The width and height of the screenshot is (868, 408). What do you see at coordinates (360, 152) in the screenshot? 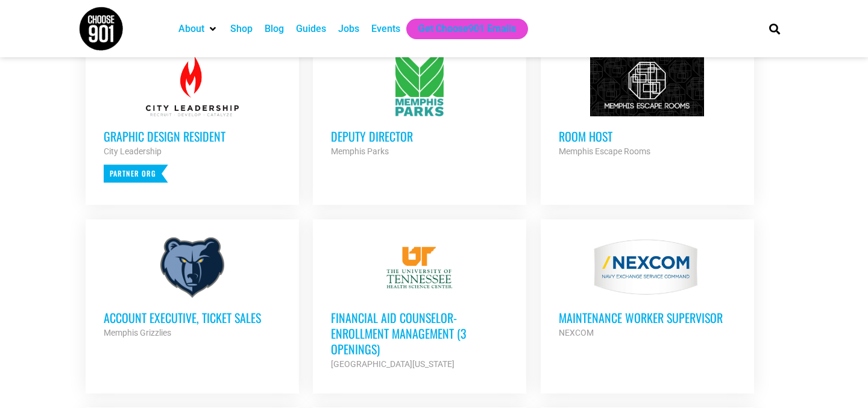
I see `strong: Memphis Parks` at bounding box center [360, 152].